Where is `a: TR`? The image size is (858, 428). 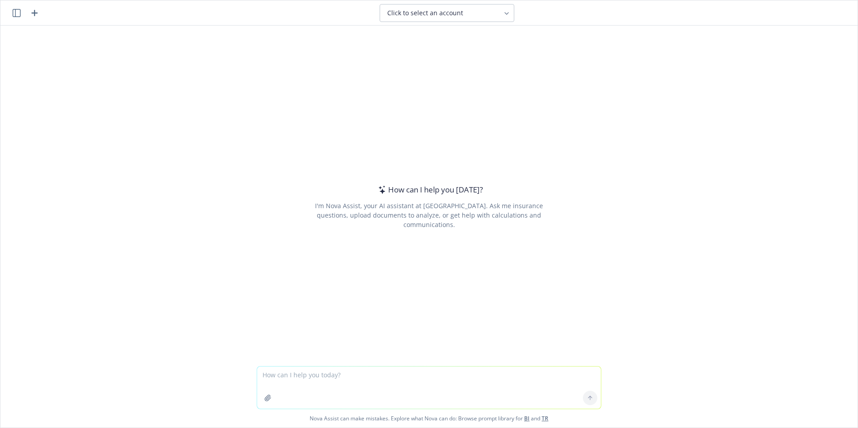
a: TR is located at coordinates (545, 418).